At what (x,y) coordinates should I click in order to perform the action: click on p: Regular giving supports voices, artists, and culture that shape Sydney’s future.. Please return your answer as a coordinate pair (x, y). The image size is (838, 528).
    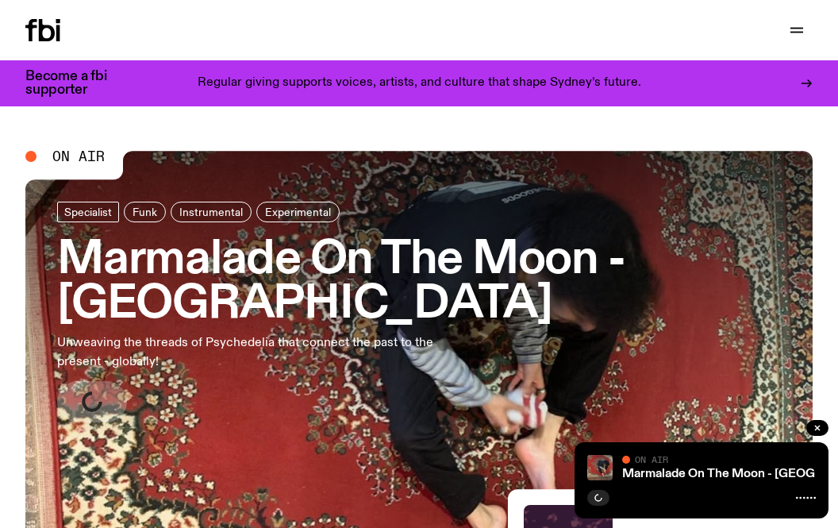
    Looking at the image, I should click on (419, 83).